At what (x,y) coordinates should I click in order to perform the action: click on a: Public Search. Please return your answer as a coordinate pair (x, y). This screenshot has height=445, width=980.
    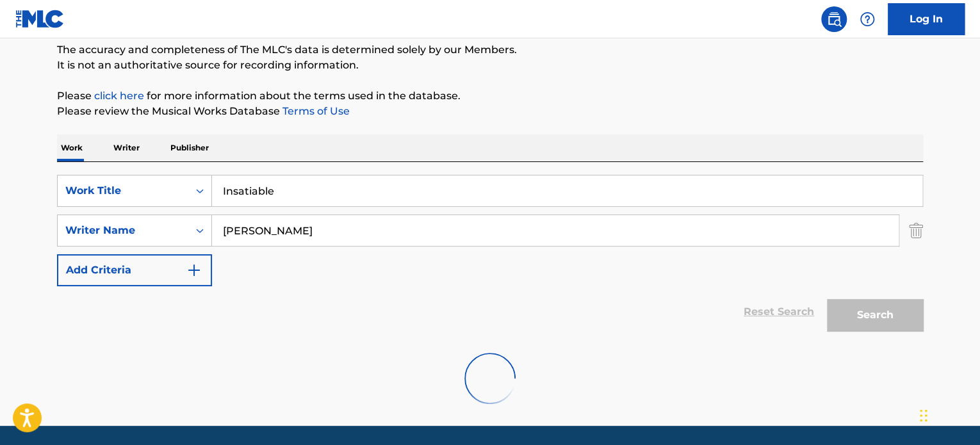
    Looking at the image, I should click on (834, 19).